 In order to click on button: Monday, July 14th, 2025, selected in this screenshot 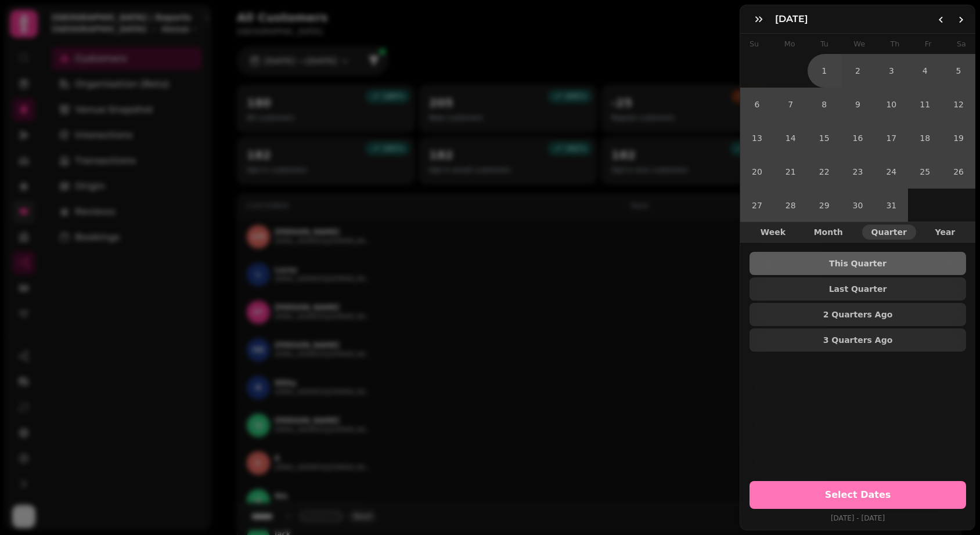, I will do `click(791, 138)`.